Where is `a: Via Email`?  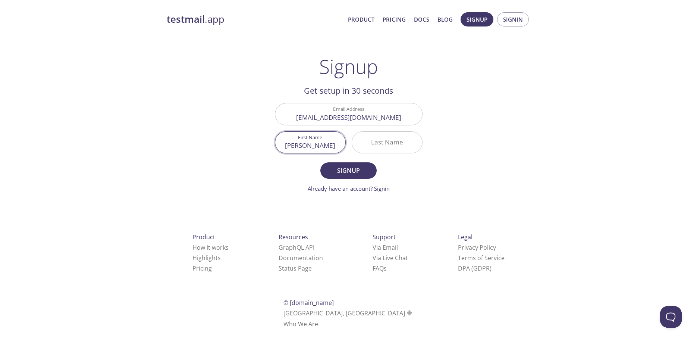
a: Via Email is located at coordinates (385, 247).